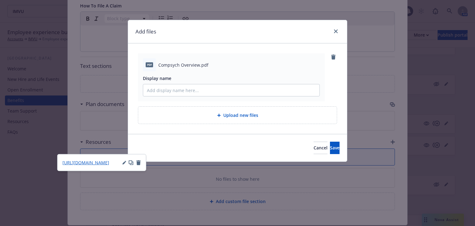  What do you see at coordinates (238, 115) in the screenshot?
I see `div: Upload new files` at bounding box center [238, 115].